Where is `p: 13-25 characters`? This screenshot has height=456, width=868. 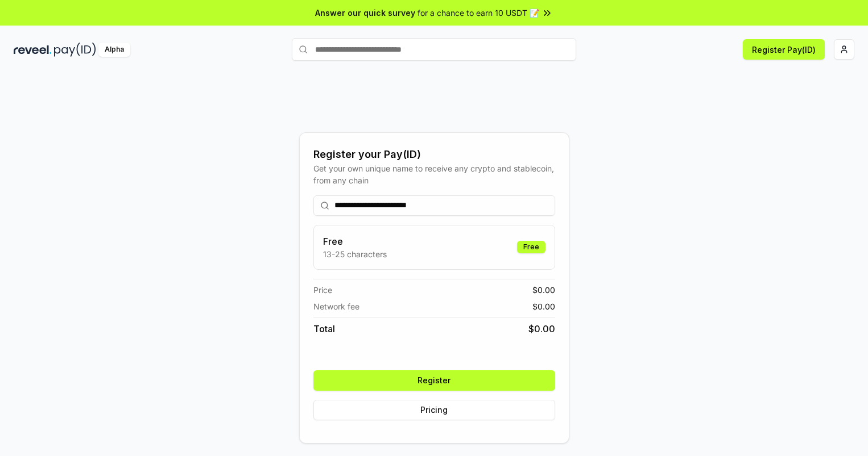
p: 13-25 characters is located at coordinates (355, 254).